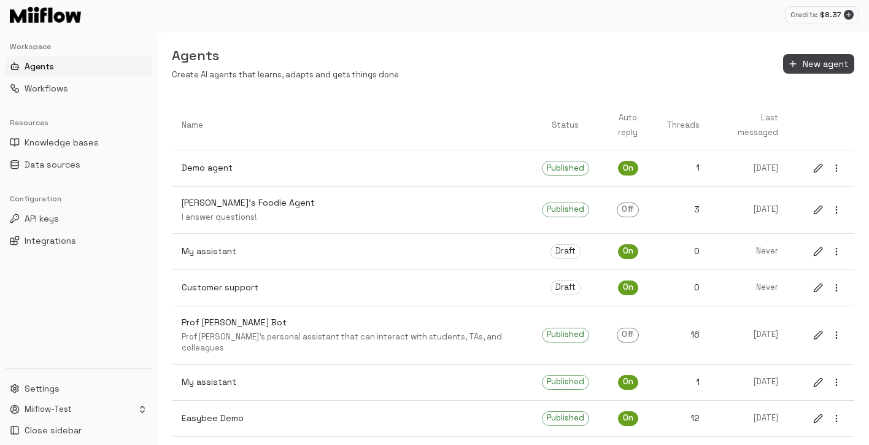 The width and height of the screenshot is (869, 445). What do you see at coordinates (683, 287) in the screenshot?
I see `a: 0` at bounding box center [683, 287].